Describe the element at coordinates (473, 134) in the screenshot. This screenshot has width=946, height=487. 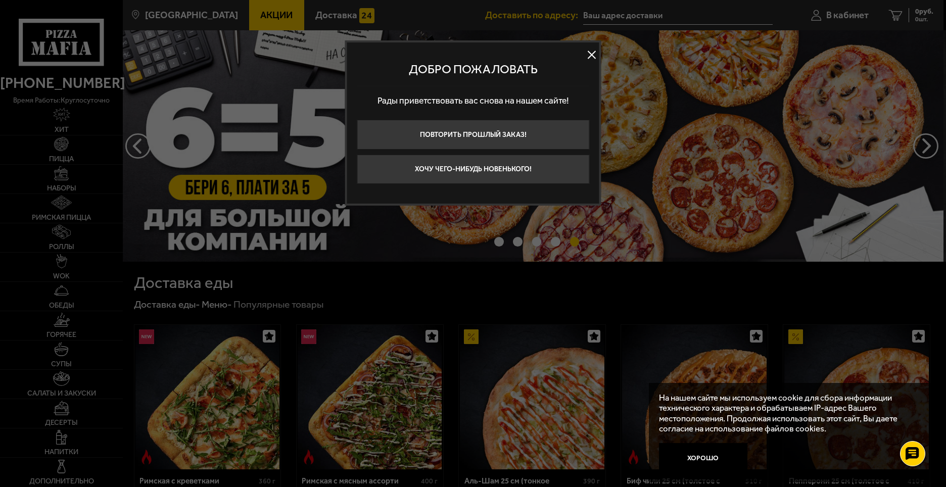
I see `button: Повторить прошлый заказ!` at that location.